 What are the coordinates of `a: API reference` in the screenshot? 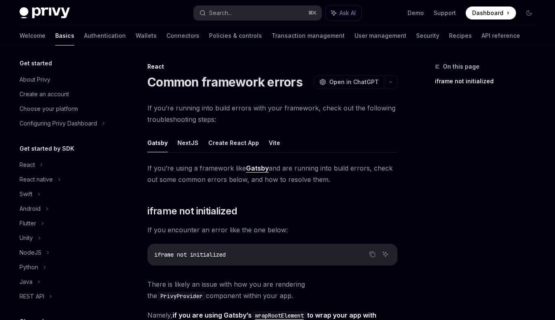 It's located at (500, 36).